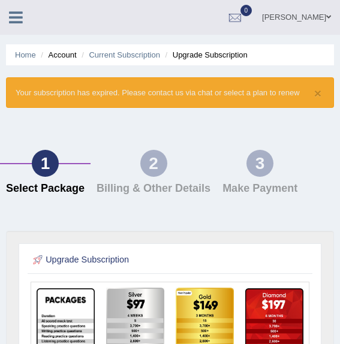  Describe the element at coordinates (153, 163) in the screenshot. I see `div: 2` at that location.